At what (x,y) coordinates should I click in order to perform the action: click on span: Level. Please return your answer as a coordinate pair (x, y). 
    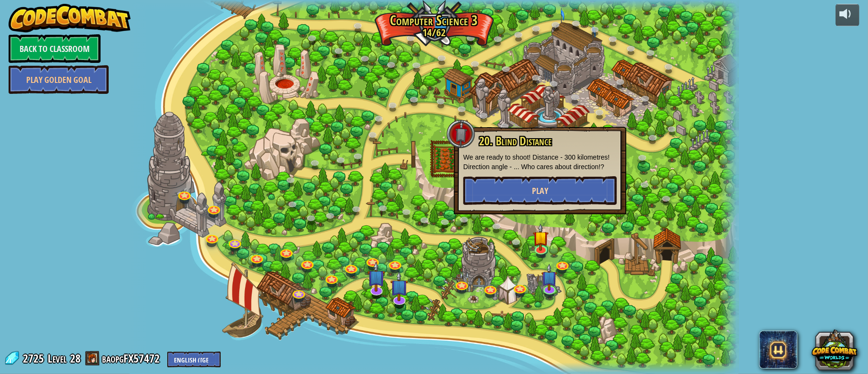
    Looking at the image, I should click on (57, 359).